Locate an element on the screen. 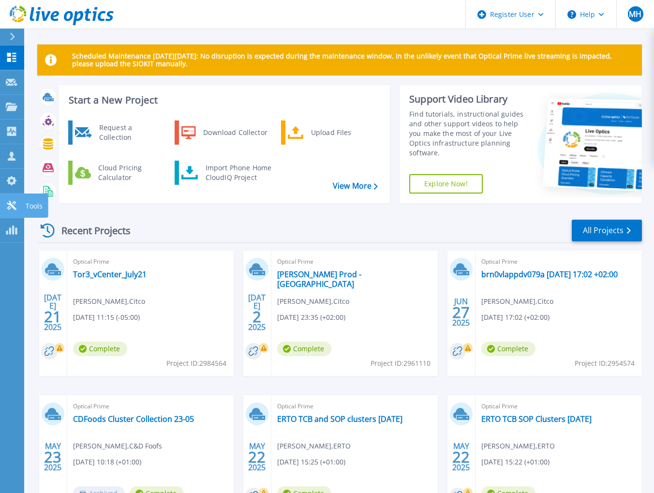 The height and width of the screenshot is (493, 654). a: Explore Now! is located at coordinates (446, 184).